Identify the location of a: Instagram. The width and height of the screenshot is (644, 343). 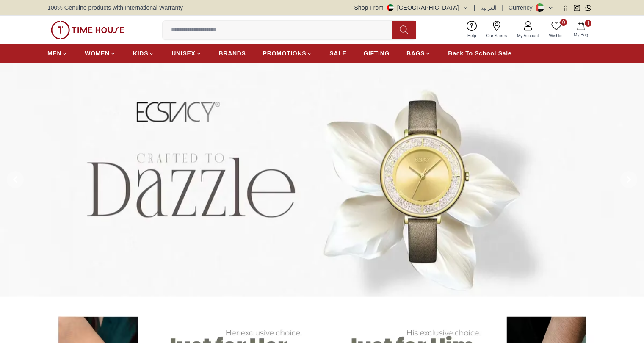
(577, 7).